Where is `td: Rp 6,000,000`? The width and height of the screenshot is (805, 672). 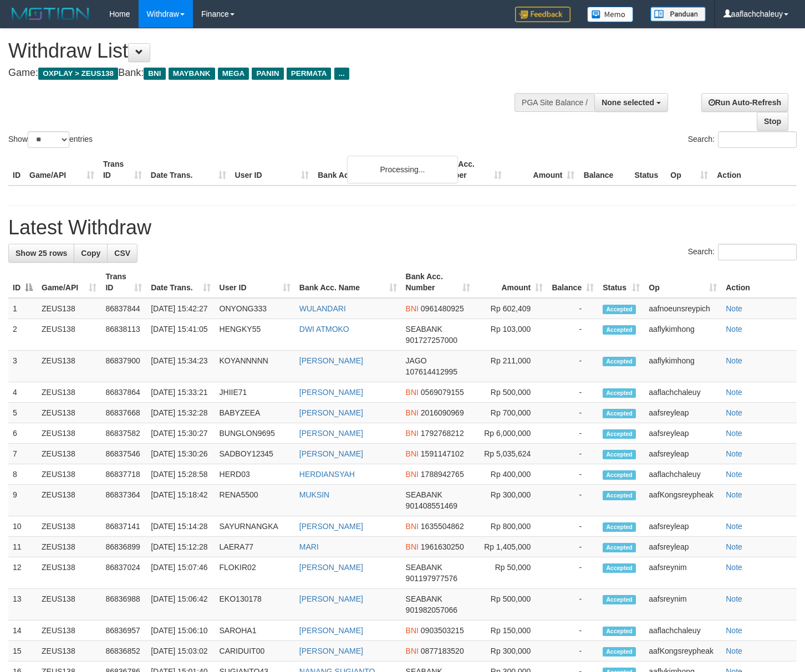
td: Rp 6,000,000 is located at coordinates (511, 433).